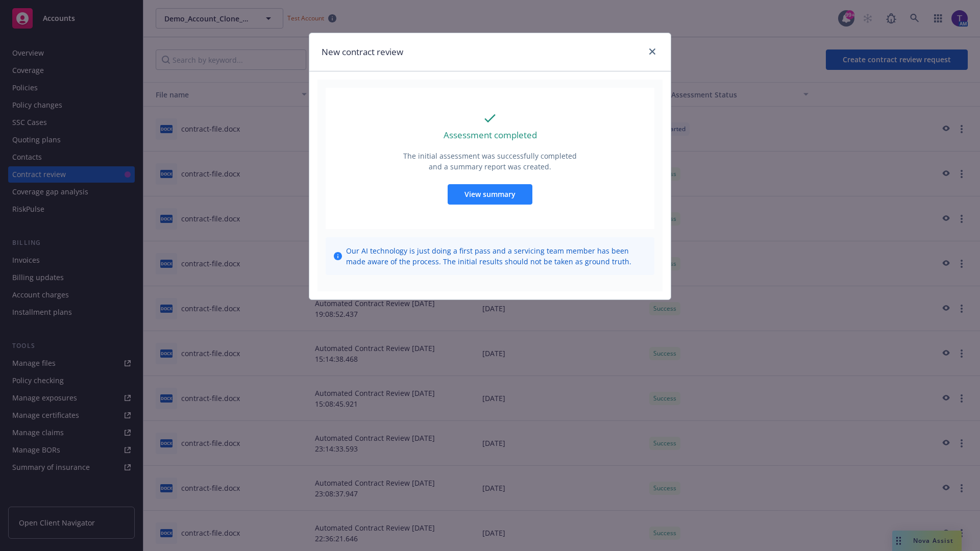 This screenshot has height=551, width=980. What do you see at coordinates (496, 256) in the screenshot?
I see `span: Our AI technology is just doing a first pass and a servicing team member has been made aware of t...` at bounding box center [496, 256].